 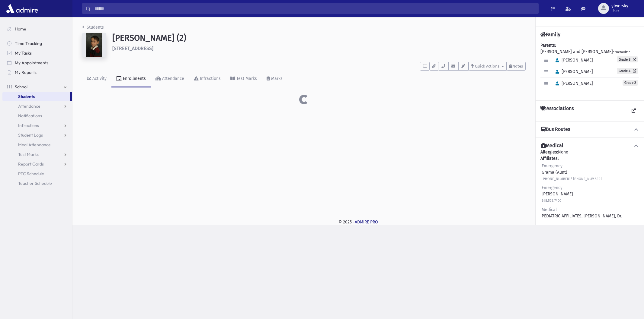 I want to click on a: Grade 4, so click(x=627, y=71).